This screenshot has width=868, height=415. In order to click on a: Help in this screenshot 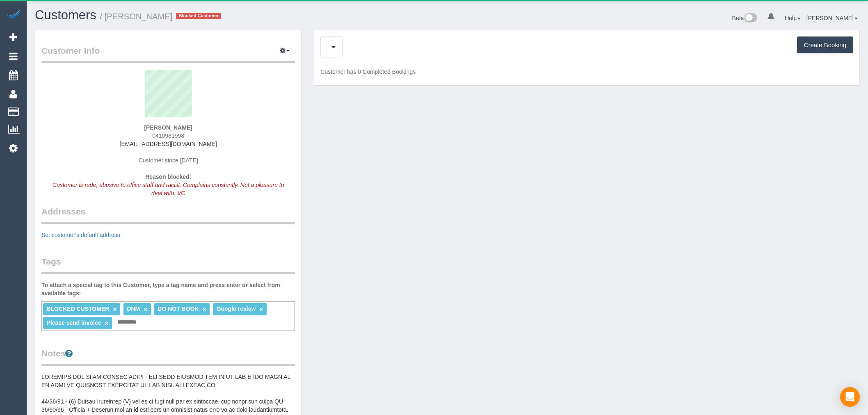, I will do `click(793, 18)`.